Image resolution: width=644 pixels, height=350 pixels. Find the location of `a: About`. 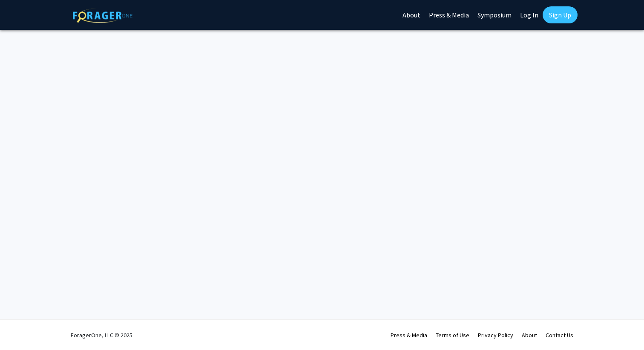

a: About is located at coordinates (529, 335).